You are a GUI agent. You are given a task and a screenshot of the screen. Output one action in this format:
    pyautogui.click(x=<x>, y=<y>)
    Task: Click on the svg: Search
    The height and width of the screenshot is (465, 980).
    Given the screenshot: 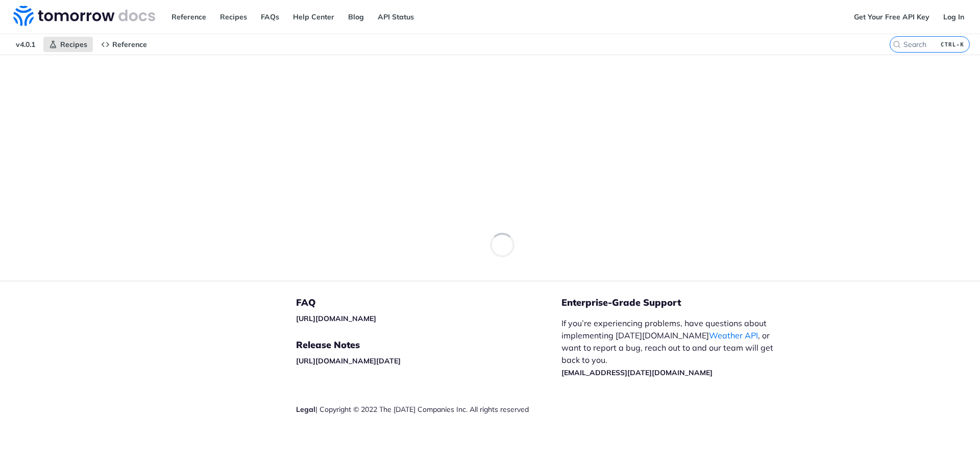 What is the action you would take?
    pyautogui.click(x=897, y=45)
    